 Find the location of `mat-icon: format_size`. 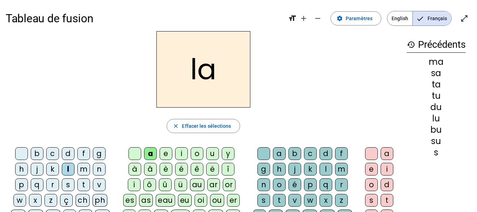

mat-icon: format_size is located at coordinates (293, 18).